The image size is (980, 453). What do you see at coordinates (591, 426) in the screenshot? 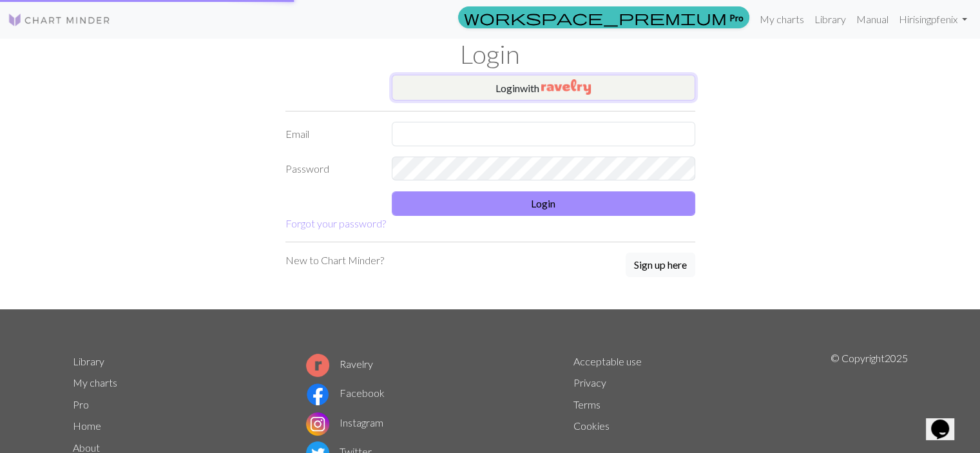
I see `a: Cookies` at bounding box center [591, 426].